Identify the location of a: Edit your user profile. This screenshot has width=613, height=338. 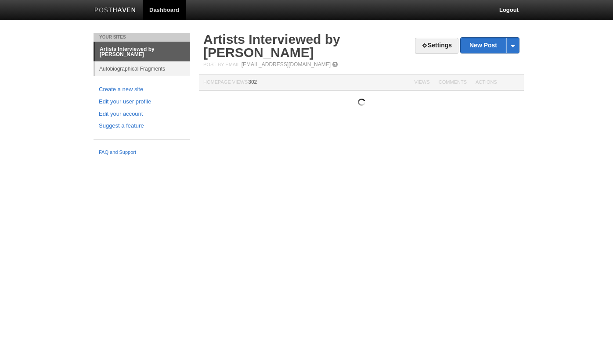
(142, 102).